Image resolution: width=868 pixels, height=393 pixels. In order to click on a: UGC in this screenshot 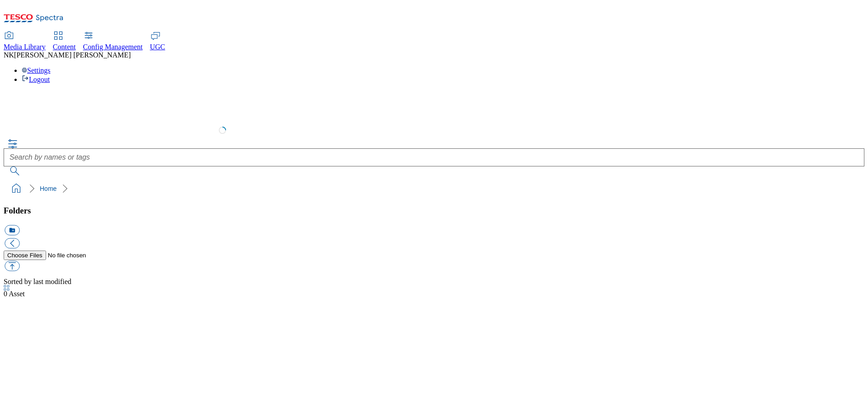, I will do `click(158, 42)`.